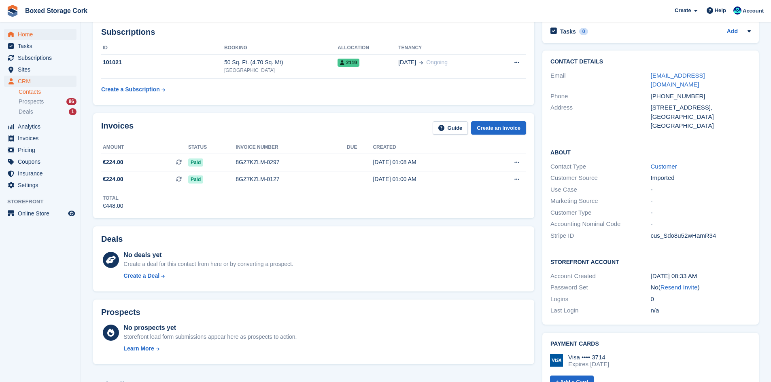 Image resolution: width=771 pixels, height=382 pixels. Describe the element at coordinates (56, 11) in the screenshot. I see `a: Boxed Storage Cork` at that location.